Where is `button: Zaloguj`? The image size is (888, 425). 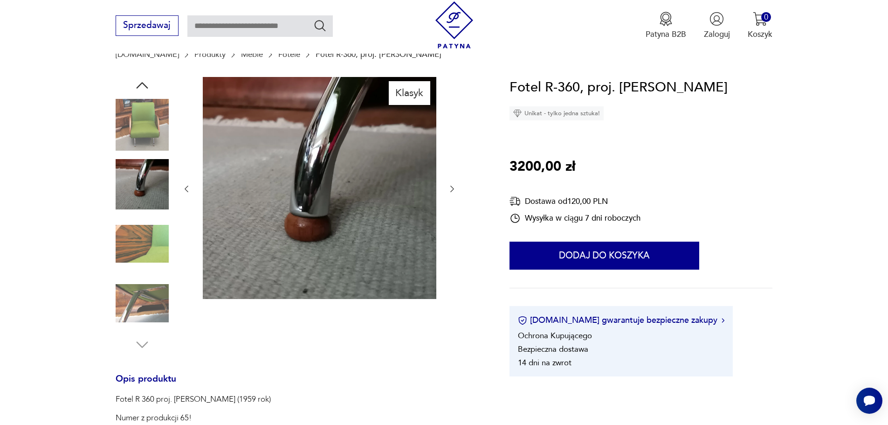
button: Zaloguj is located at coordinates (717, 26).